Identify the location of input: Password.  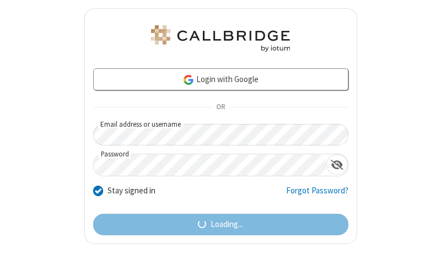
(210, 165).